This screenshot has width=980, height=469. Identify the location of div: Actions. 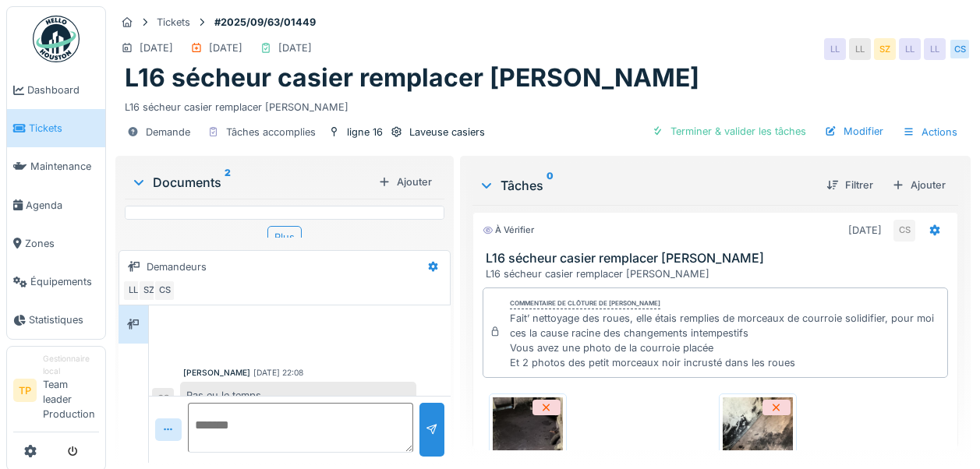
(930, 132).